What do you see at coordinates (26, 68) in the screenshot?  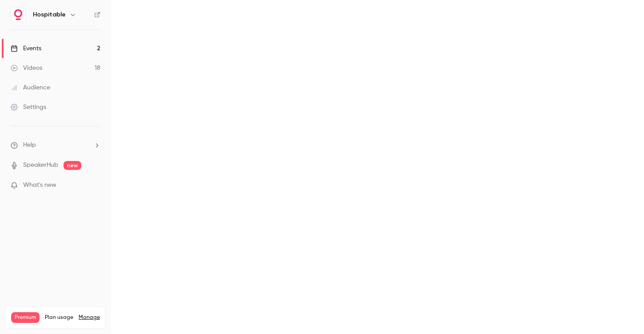 I see `div: Videos` at bounding box center [26, 68].